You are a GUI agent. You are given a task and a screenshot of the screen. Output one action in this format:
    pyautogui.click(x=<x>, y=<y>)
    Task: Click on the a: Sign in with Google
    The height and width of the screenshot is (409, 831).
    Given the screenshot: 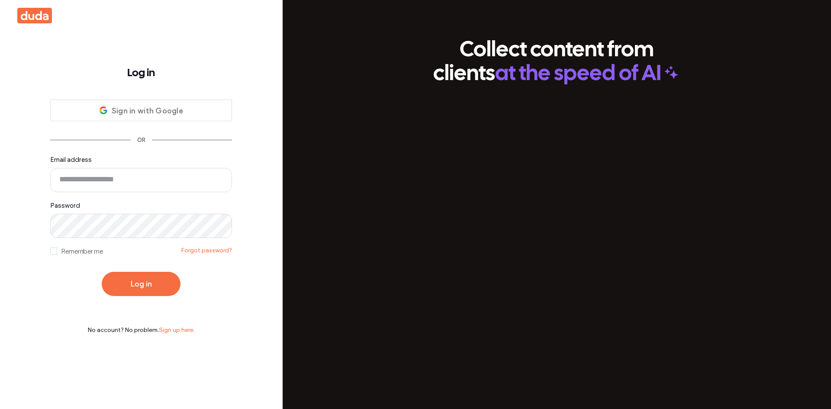 What is the action you would take?
    pyautogui.click(x=141, y=110)
    